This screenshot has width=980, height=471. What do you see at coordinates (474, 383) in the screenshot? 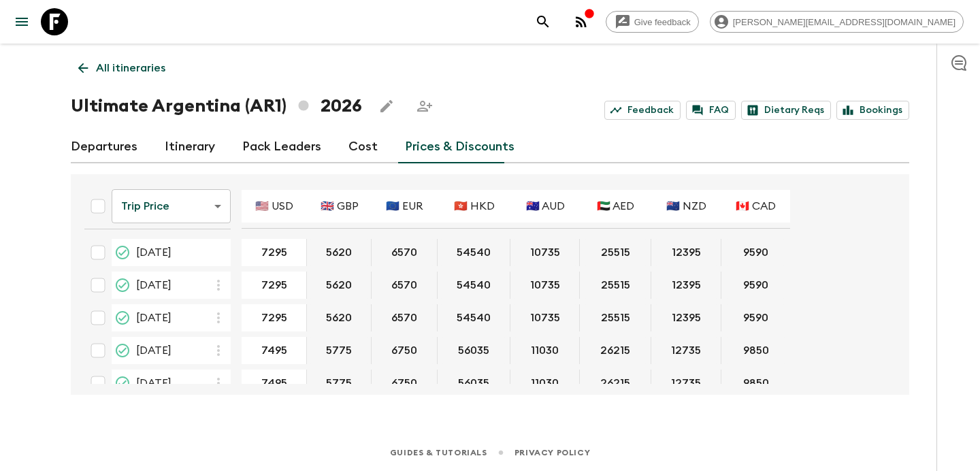
I see `button: 56035` at bounding box center [474, 383].